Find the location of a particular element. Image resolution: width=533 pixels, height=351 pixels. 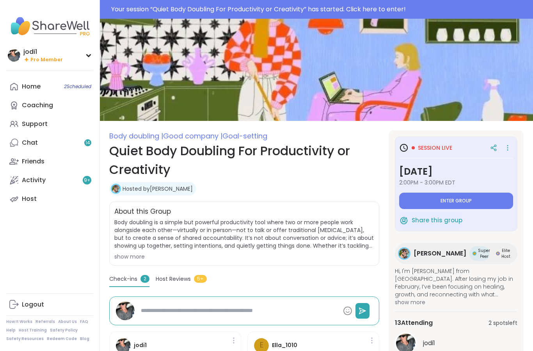

a: Logout is located at coordinates (50, 304).